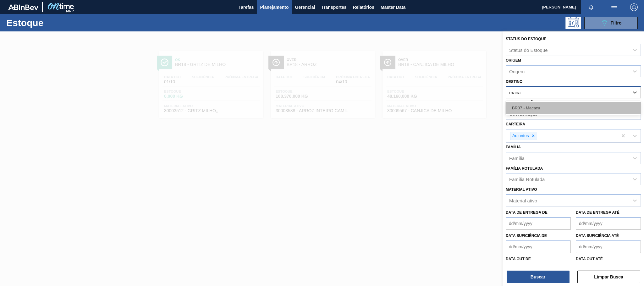 This screenshot has width=644, height=286. I want to click on img: userActions, so click(614, 7).